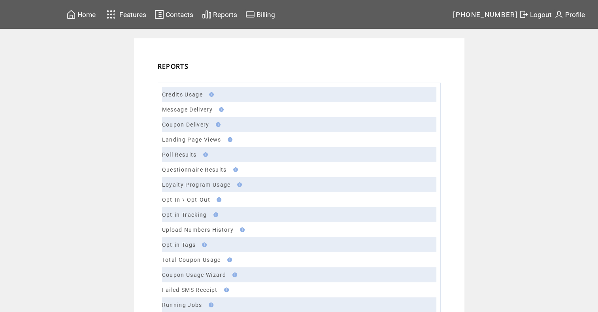  I want to click on a: Upload Numbers History, so click(198, 230).